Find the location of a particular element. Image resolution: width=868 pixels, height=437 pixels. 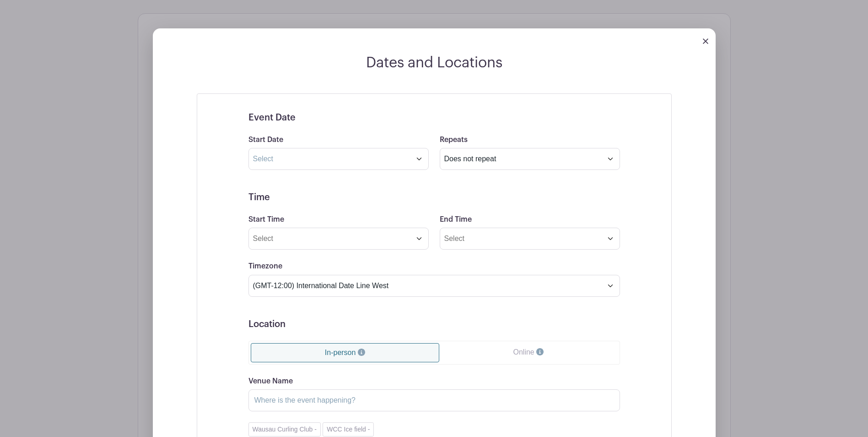

a: Online is located at coordinates (528, 352).